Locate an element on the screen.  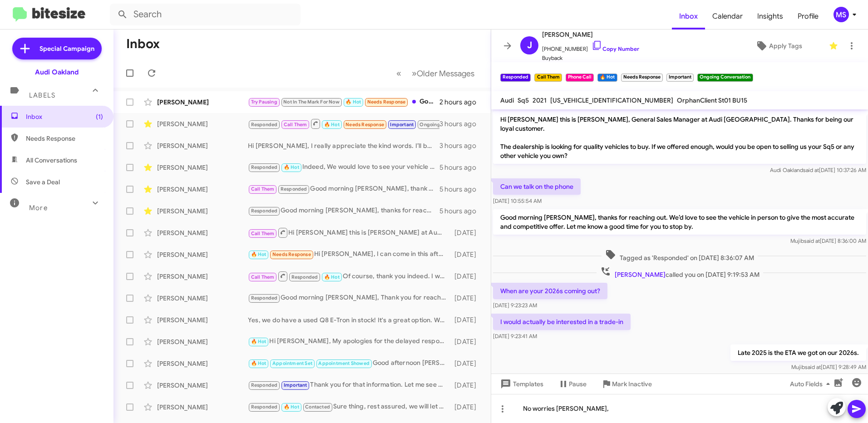
span: Apply Tags is located at coordinates (786, 46).